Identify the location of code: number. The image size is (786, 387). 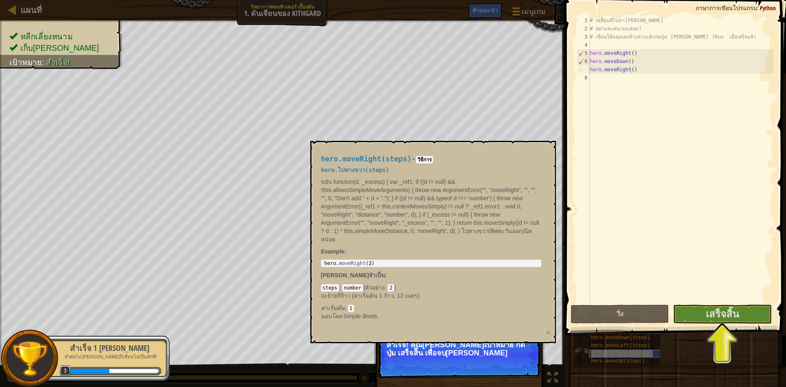
(352, 288).